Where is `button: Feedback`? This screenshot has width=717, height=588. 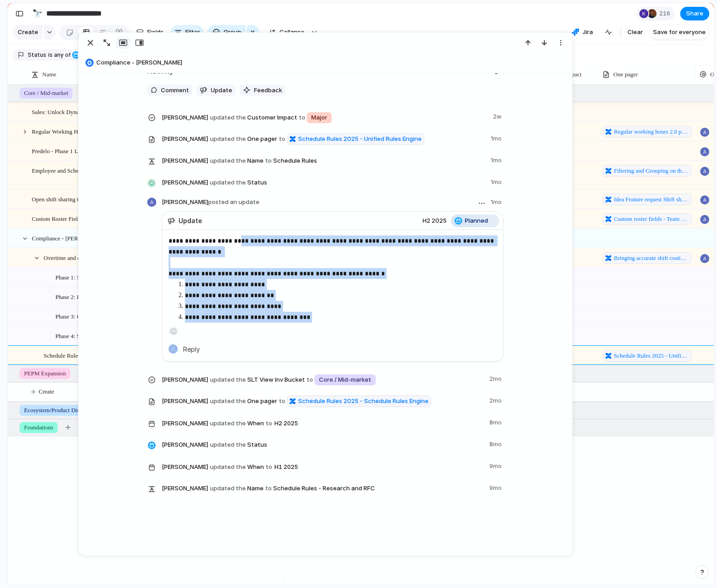 button: Feedback is located at coordinates (263, 90).